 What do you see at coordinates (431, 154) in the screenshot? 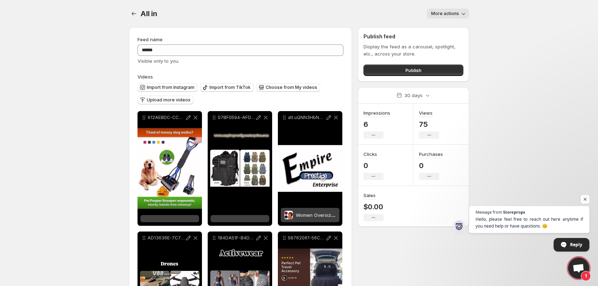
I see `h3: Purchases` at bounding box center [431, 154].